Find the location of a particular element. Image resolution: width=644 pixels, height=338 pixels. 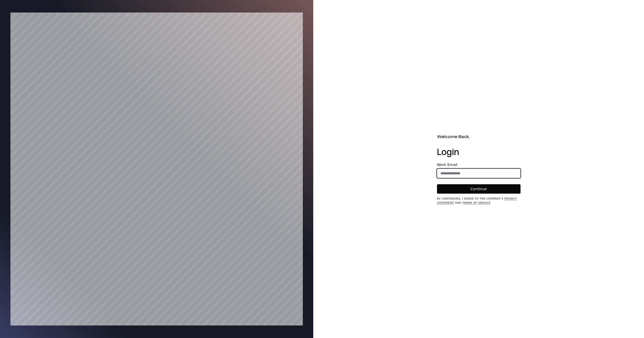

a: Privacy Statement is located at coordinates (477, 201).